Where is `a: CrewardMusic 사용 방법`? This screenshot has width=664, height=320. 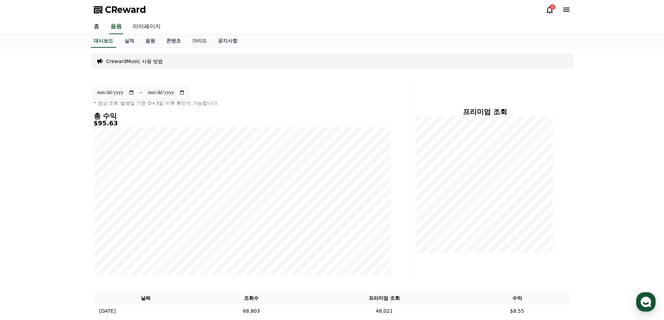
a: CrewardMusic 사용 방법 is located at coordinates (135, 61).